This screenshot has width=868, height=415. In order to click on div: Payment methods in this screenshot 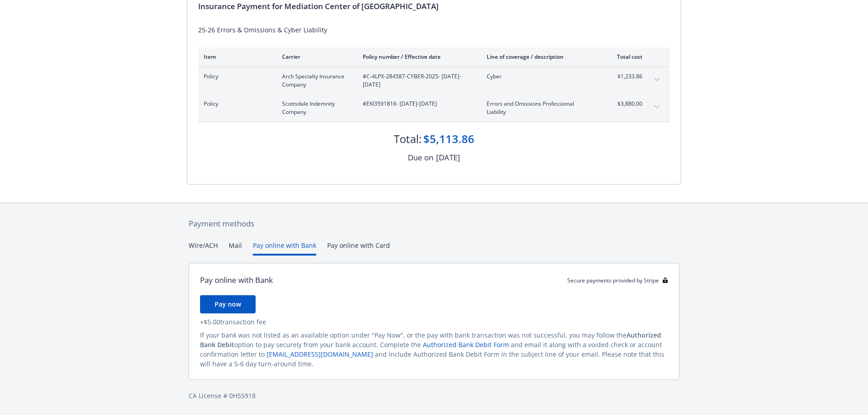, I will do `click(434, 224)`.